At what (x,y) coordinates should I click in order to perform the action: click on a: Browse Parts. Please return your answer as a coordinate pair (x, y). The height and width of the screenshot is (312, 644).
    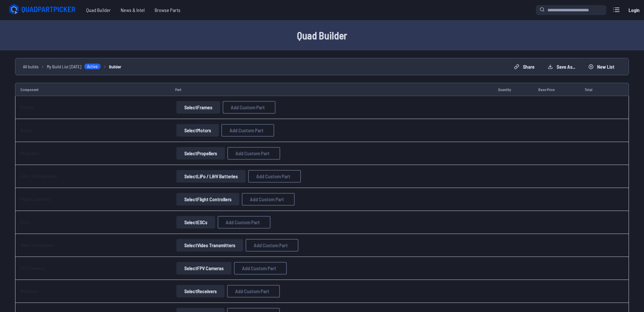
    Looking at the image, I should click on (168, 10).